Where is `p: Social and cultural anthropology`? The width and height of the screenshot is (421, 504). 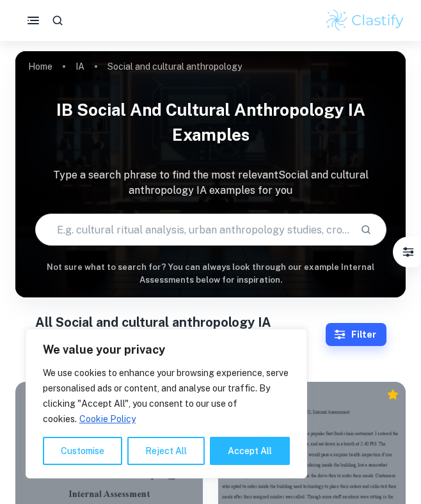
p: Social and cultural anthropology is located at coordinates (175, 67).